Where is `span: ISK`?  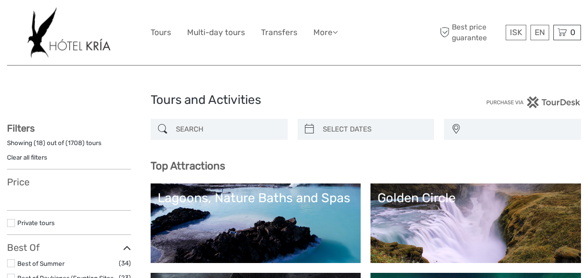 span: ISK is located at coordinates (516, 32).